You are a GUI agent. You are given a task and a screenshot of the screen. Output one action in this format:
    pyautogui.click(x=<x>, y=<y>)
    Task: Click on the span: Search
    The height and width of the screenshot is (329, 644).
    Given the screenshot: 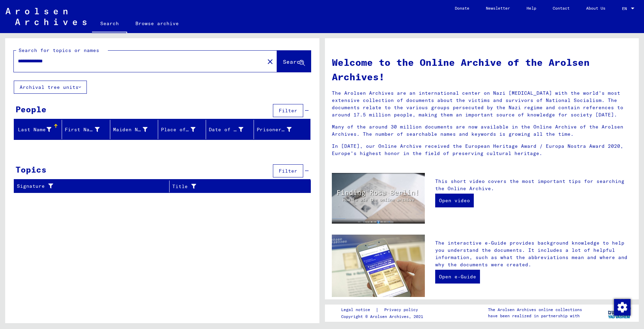 What is the action you would take?
    pyautogui.click(x=293, y=62)
    